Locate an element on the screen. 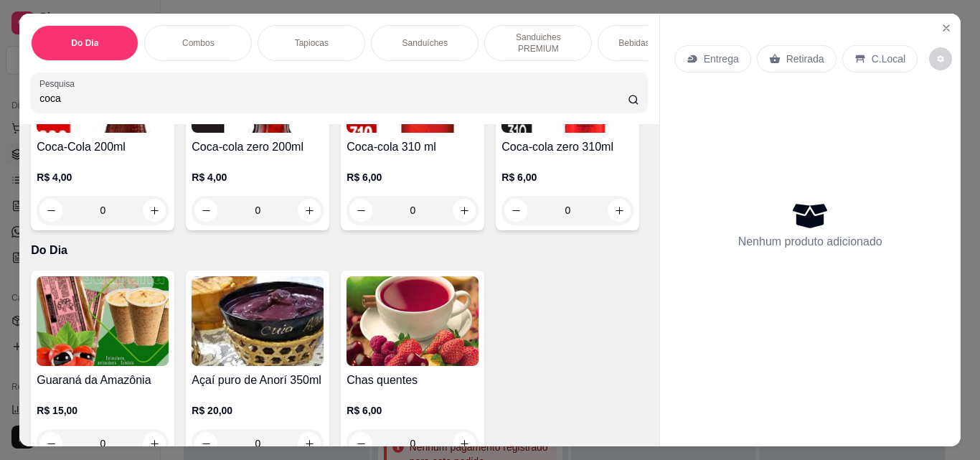 The image size is (980, 460). h4: Guaraná da Amazônia is located at coordinates (102, 381).